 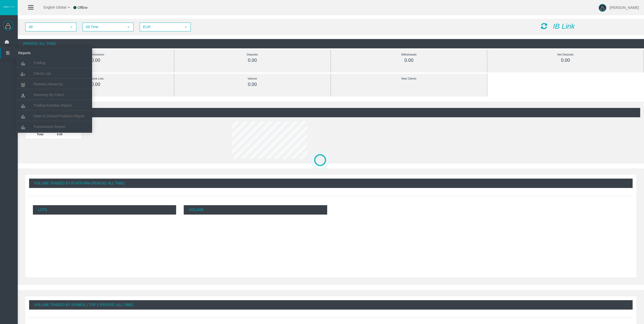 I want to click on p: Volume, so click(x=255, y=210).